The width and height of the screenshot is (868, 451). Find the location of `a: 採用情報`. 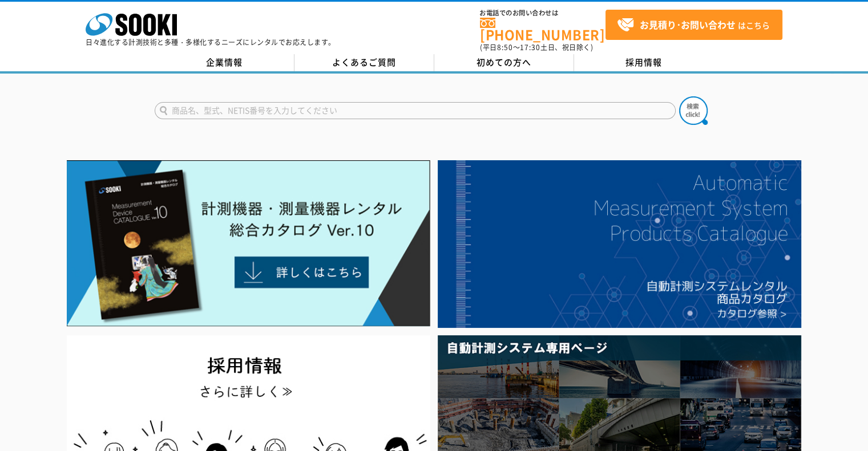

a: 採用情報 is located at coordinates (644, 63).